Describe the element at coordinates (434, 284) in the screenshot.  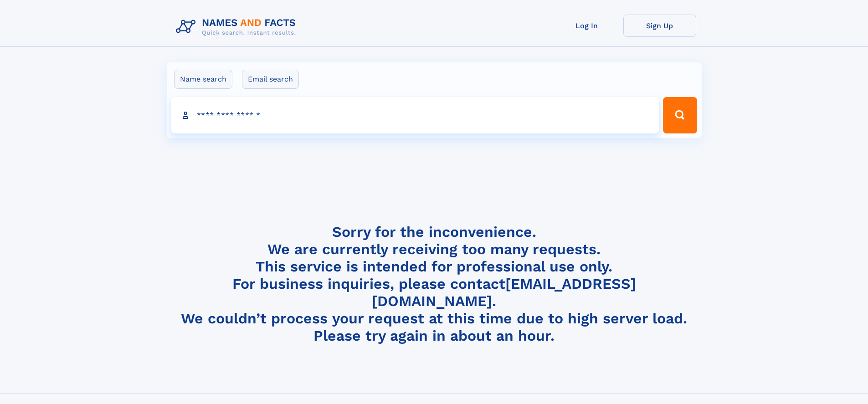
I see `h4: Sorry for the inconvenience. We are currently receiving too many requests. This service is intend...` at that location.